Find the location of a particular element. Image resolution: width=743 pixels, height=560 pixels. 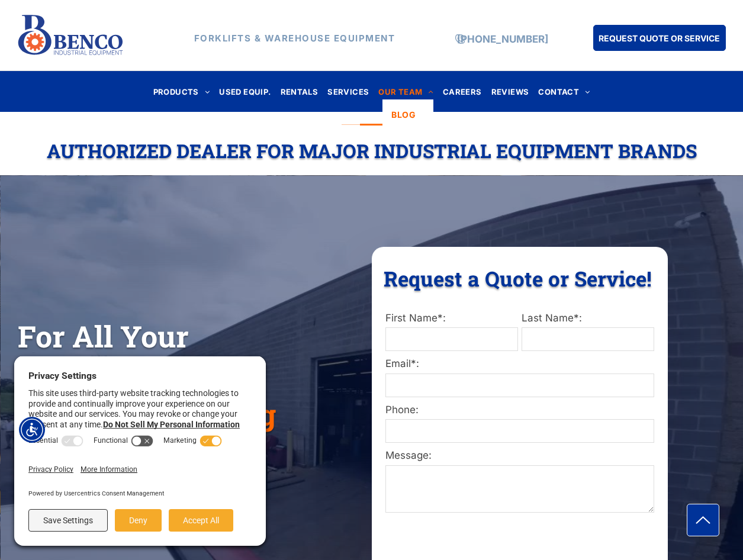

span: Authorized Dealer For Major Industrial Equipment Brands is located at coordinates (372, 150).